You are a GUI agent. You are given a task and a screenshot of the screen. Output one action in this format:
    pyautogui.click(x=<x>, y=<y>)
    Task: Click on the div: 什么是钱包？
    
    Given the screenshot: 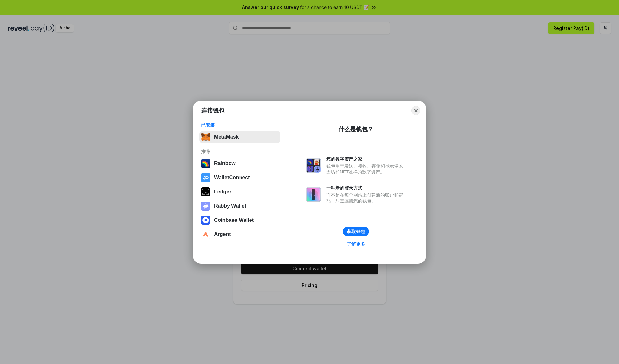 What is the action you would take?
    pyautogui.click(x=356, y=129)
    